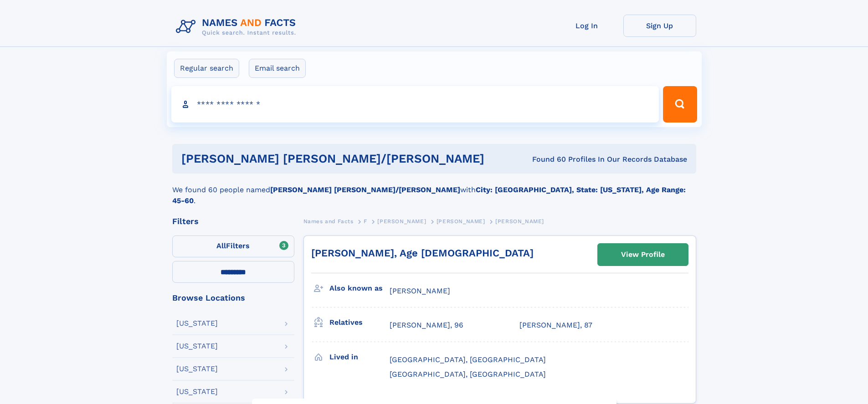  I want to click on div: Browse Locations, so click(233, 298).